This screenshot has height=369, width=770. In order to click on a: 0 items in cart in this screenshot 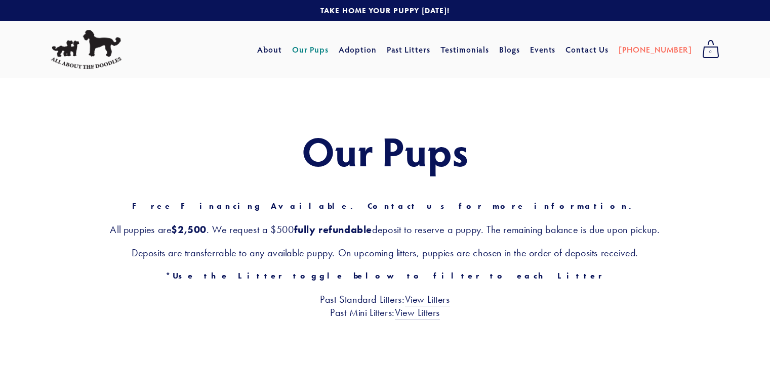, I will do `click(710, 50)`.